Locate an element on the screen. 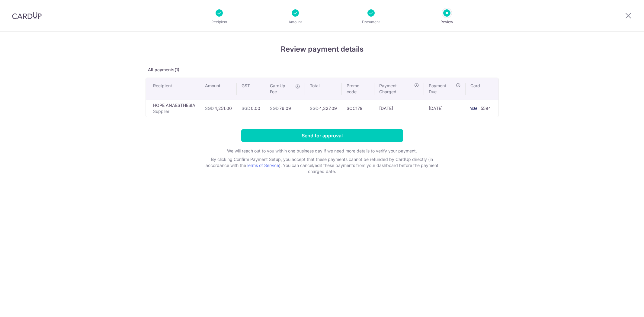  th: Card is located at coordinates (482, 89).